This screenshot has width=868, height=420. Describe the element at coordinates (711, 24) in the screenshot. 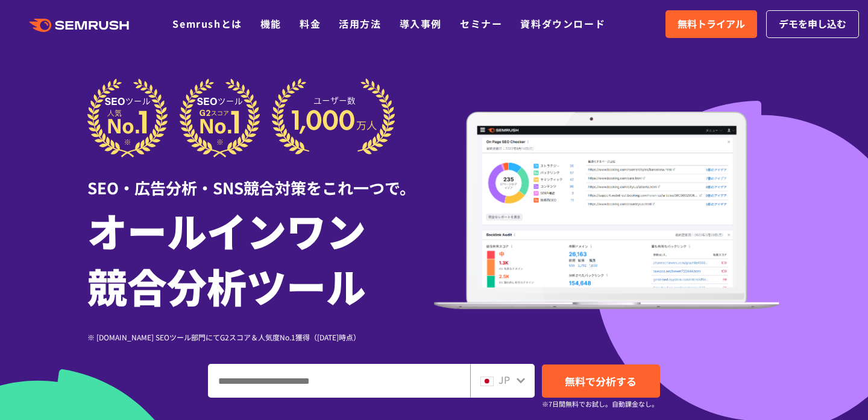

I see `span: 無料トライアル` at that location.